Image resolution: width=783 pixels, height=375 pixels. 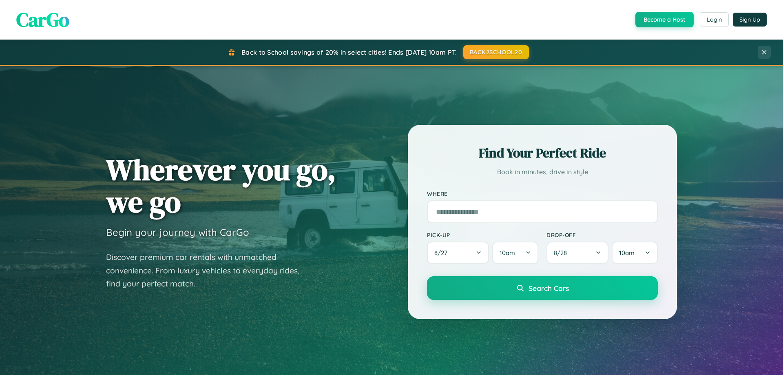 I want to click on button: Login, so click(x=714, y=20).